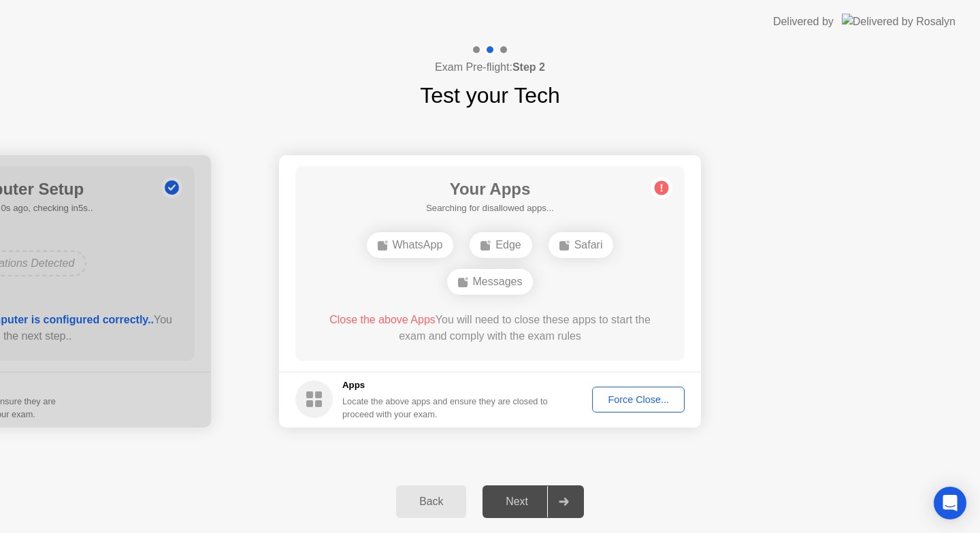 The width and height of the screenshot is (980, 533). Describe the element at coordinates (581, 245) in the screenshot. I see `div: Safari` at that location.